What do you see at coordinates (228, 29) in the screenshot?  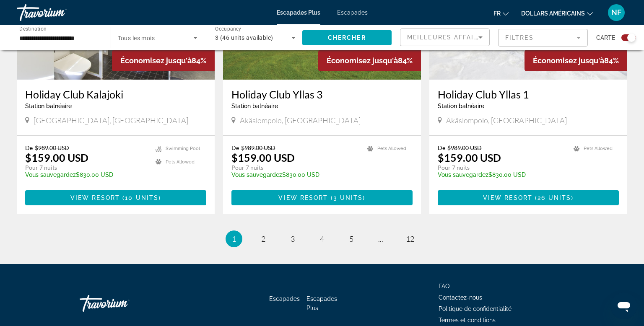 I see `span: Occupancy` at bounding box center [228, 29].